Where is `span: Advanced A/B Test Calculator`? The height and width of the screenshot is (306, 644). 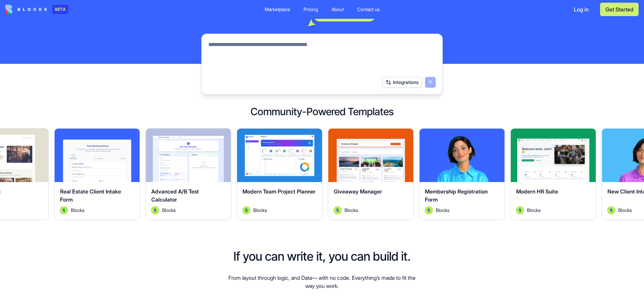
span: Advanced A/B Test Calculator is located at coordinates (175, 195).